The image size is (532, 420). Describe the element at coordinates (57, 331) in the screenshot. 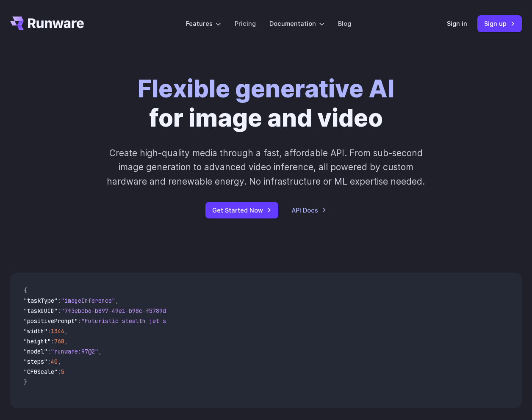

I see `span: 1344` at that location.